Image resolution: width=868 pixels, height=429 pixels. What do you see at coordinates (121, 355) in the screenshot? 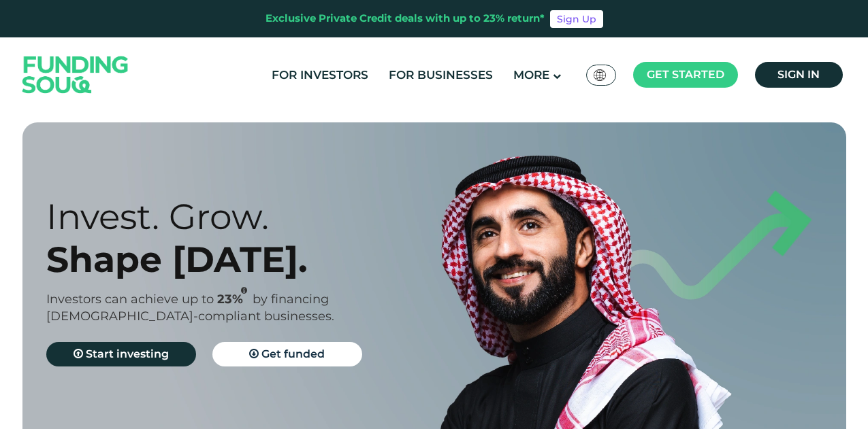
I see `a: Start investing` at bounding box center [121, 355].